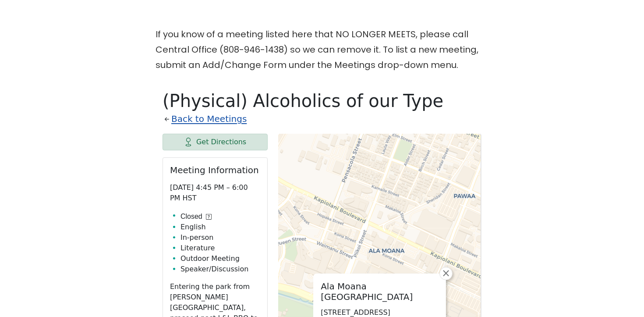 The image size is (644, 317). I want to click on a: Get Directions, so click(215, 142).